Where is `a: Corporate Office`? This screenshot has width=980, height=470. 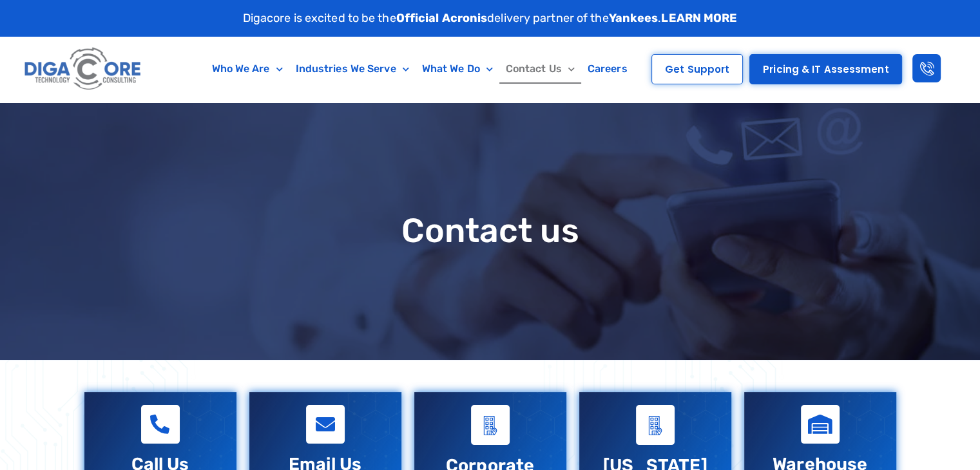 a: Corporate Office is located at coordinates (490, 425).